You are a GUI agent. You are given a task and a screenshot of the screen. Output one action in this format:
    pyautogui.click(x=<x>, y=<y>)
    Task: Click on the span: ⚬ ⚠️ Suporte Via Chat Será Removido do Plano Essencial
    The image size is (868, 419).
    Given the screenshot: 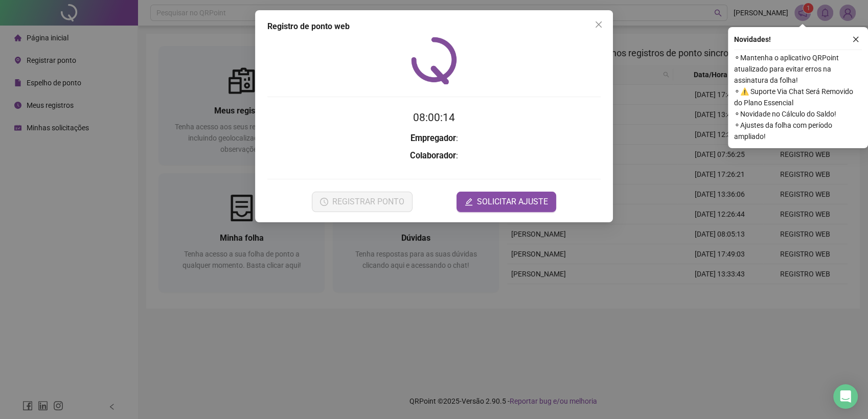 What is the action you would take?
    pyautogui.click(x=798, y=97)
    